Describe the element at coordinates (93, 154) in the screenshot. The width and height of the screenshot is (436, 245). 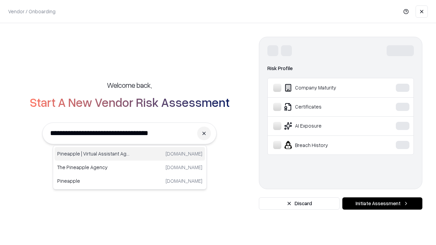
I see `p: Pineapple | Virtual Assistant Agency` at that location.